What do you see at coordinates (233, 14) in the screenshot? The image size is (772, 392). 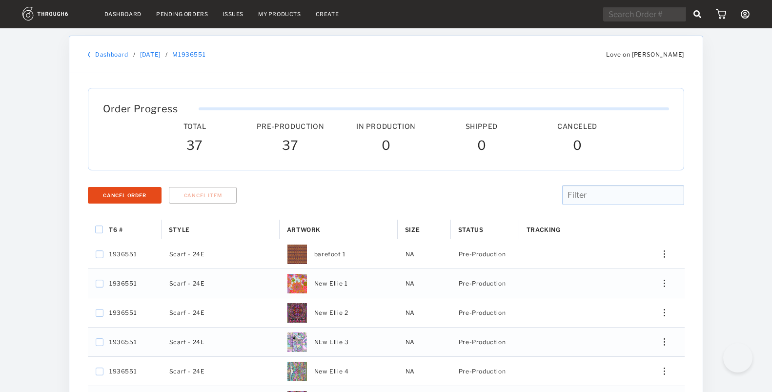 I see `div: Issues` at bounding box center [233, 14].